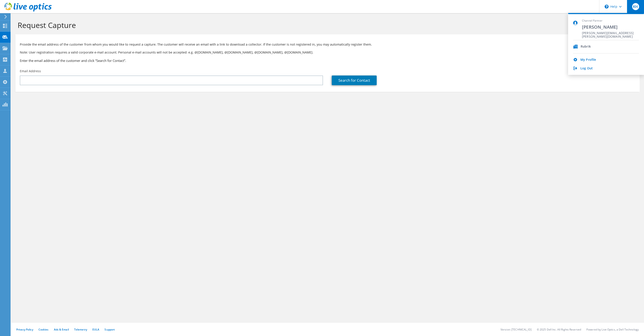 This screenshot has width=644, height=336. What do you see at coordinates (586, 47) in the screenshot?
I see `div: Rubrik` at bounding box center [586, 47].